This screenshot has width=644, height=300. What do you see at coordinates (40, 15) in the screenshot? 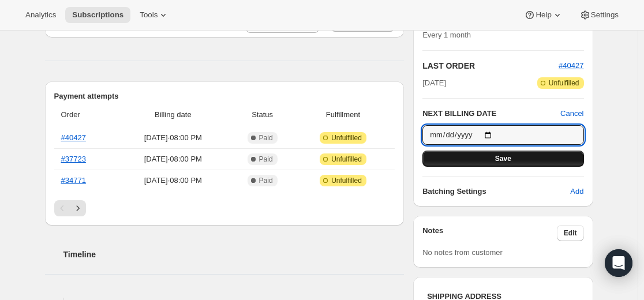
I see `button: Analytics` at bounding box center [40, 15].